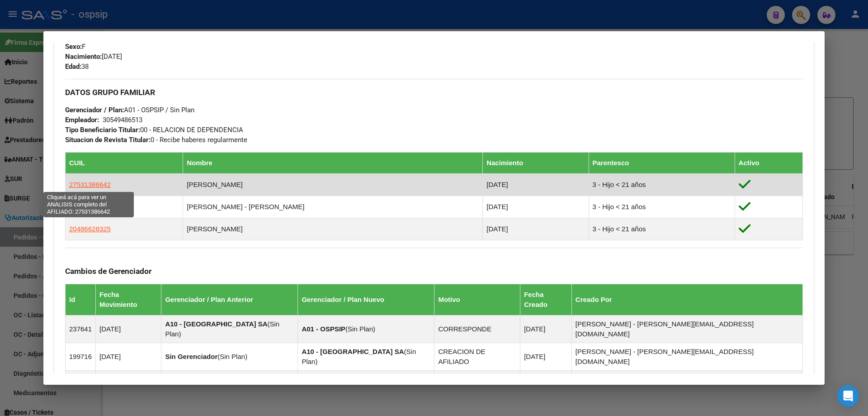  I want to click on strong: Empleador:, so click(82, 120).